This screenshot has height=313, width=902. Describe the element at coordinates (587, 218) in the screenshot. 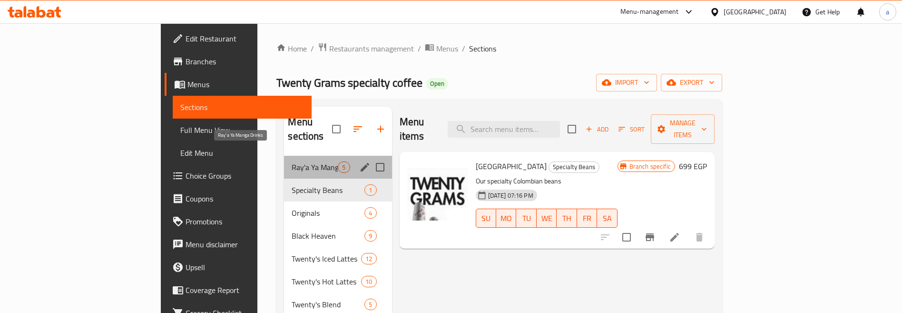

I see `button: FR` at that location.